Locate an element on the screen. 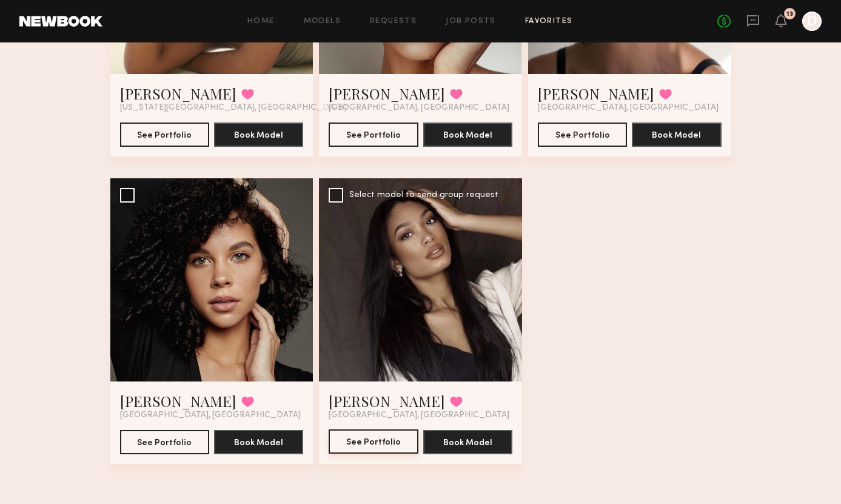  div: 13 is located at coordinates (789, 14).